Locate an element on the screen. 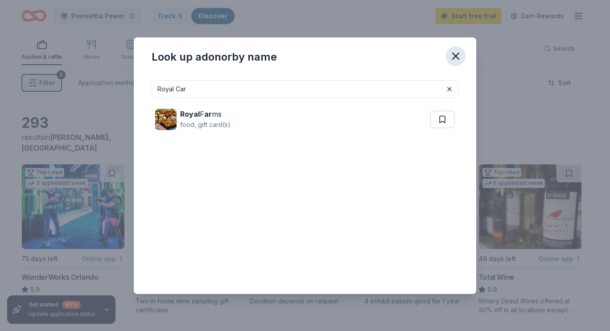 Image resolution: width=610 pixels, height=331 pixels. div: F ms is located at coordinates (205, 114).